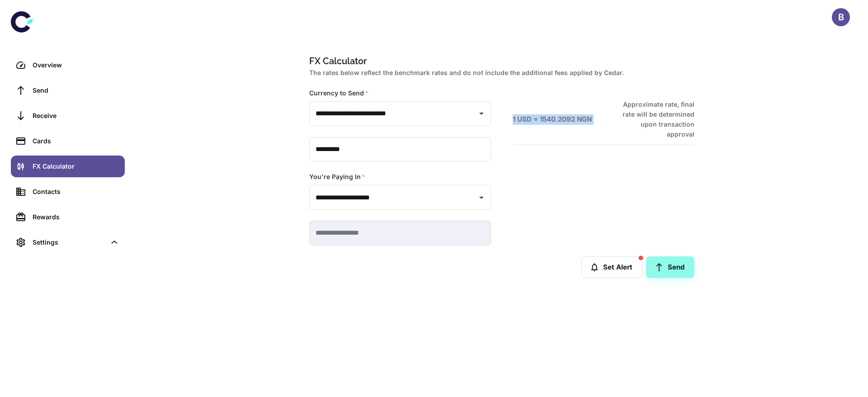  Describe the element at coordinates (339, 94) in the screenshot. I see `label: Currency to Send` at that location.